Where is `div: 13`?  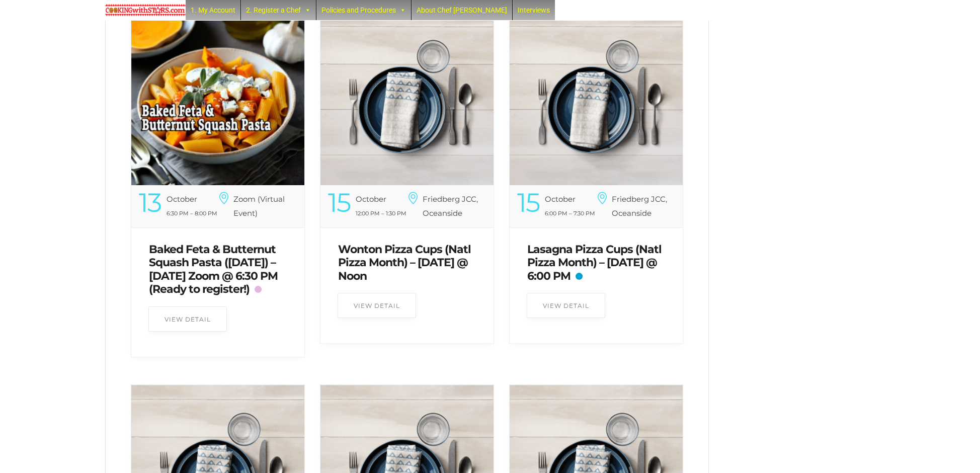
div: 13 is located at coordinates (150, 202).